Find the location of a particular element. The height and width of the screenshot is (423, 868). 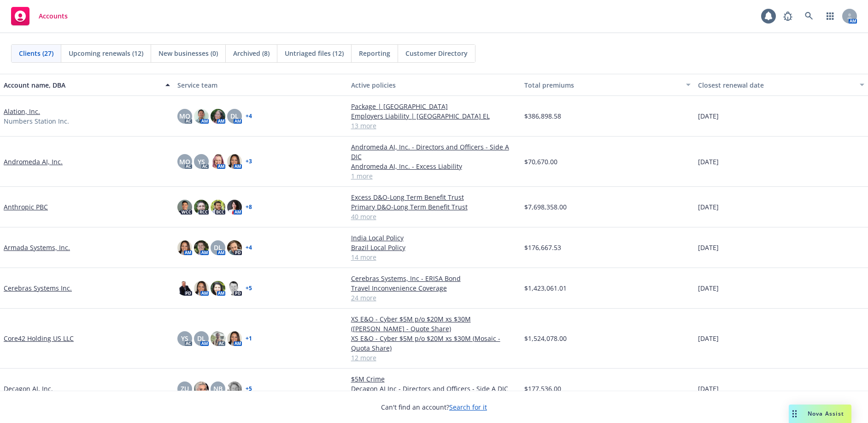

div: Drag to move is located at coordinates (795, 414).